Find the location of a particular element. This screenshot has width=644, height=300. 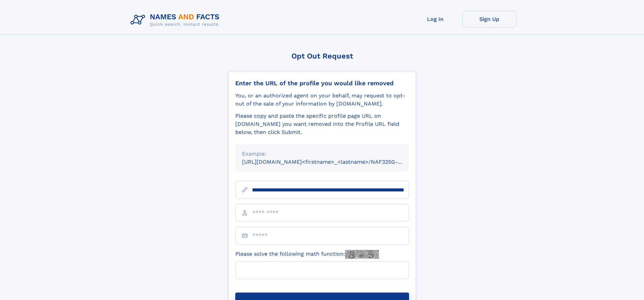

div: Enter the URL of the profile you would like removed is located at coordinates (322, 83).